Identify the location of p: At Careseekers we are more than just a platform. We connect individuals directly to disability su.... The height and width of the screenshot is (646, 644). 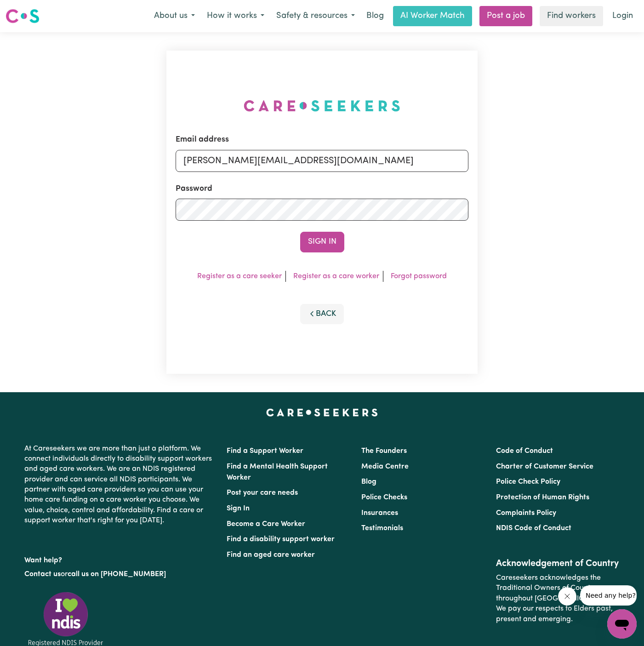
(120, 485).